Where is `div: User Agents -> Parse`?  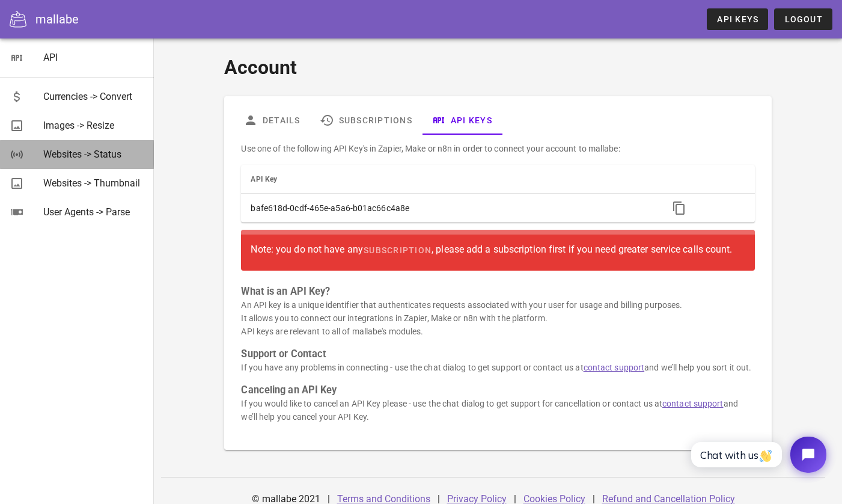 div: User Agents -> Parse is located at coordinates (94, 212).